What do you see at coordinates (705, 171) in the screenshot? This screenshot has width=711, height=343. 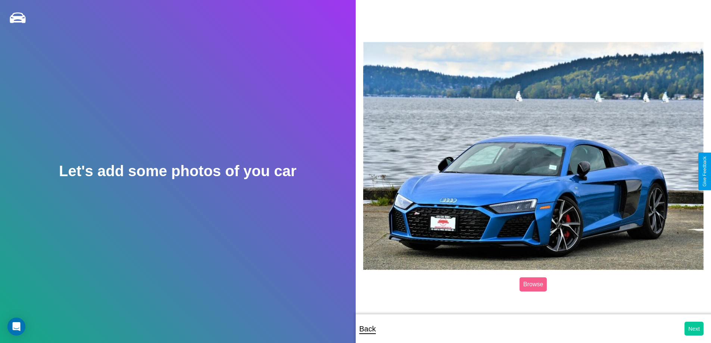 I see `div: Give Feedback` at bounding box center [705, 171].